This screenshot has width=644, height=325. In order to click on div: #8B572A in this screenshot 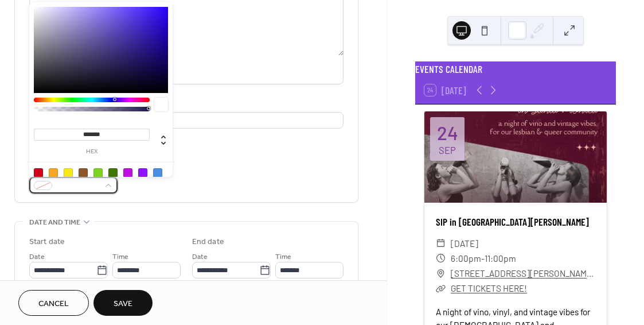, I will do `click(83, 173)`.